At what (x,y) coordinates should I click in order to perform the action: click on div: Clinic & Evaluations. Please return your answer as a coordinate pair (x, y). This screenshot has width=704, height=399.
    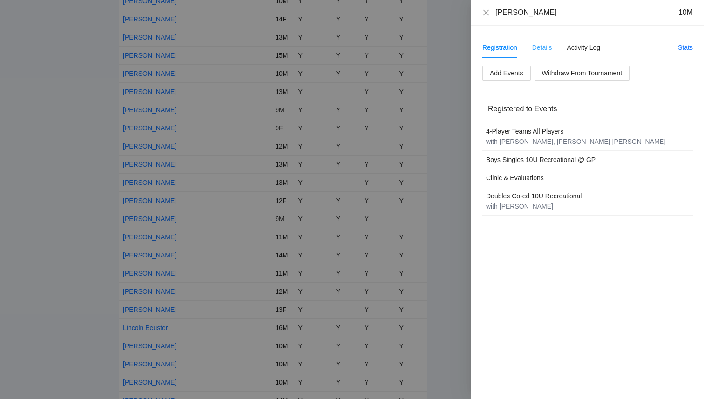
    Looking at the image, I should click on (583, 178).